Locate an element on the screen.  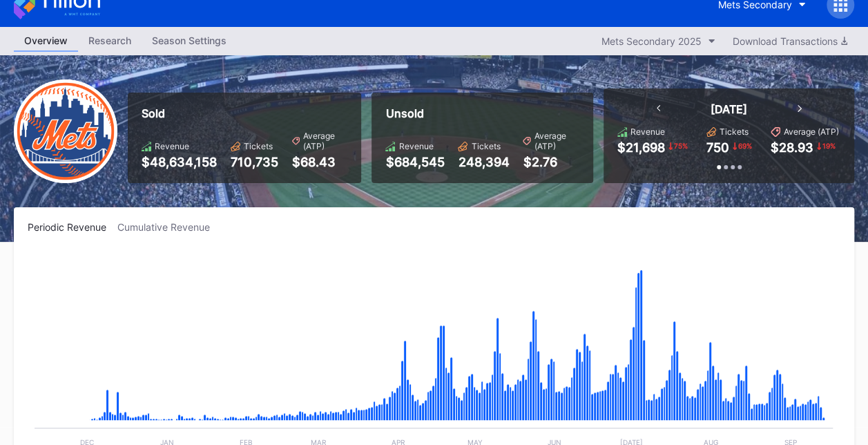
div: 750 is located at coordinates (717, 147).